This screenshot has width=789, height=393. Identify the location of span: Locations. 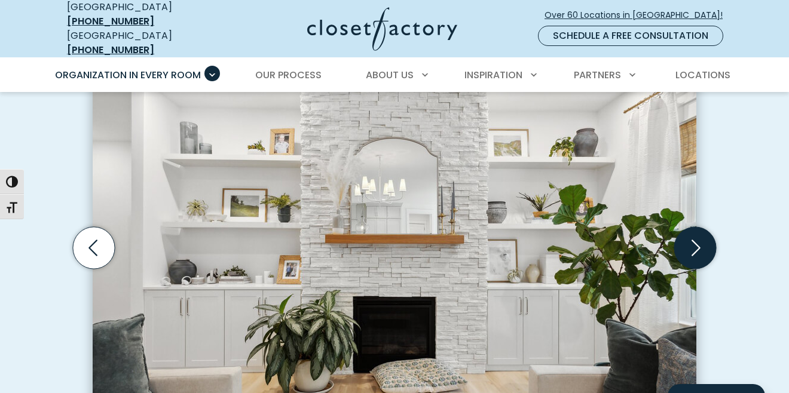
(703, 75).